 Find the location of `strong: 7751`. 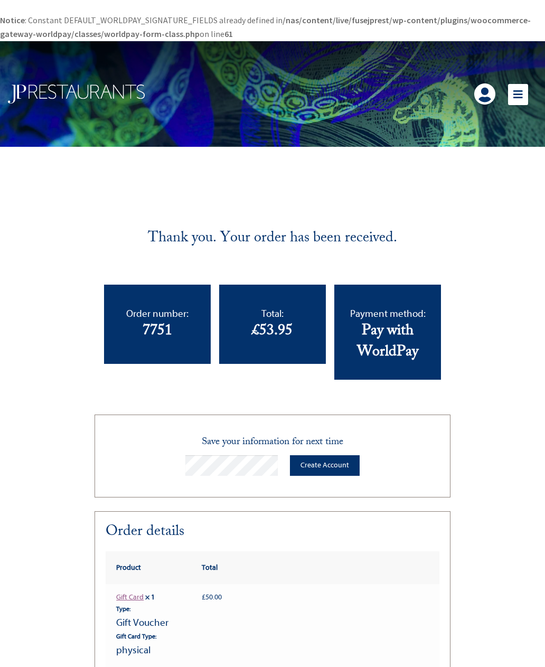

strong: 7751 is located at coordinates (157, 332).